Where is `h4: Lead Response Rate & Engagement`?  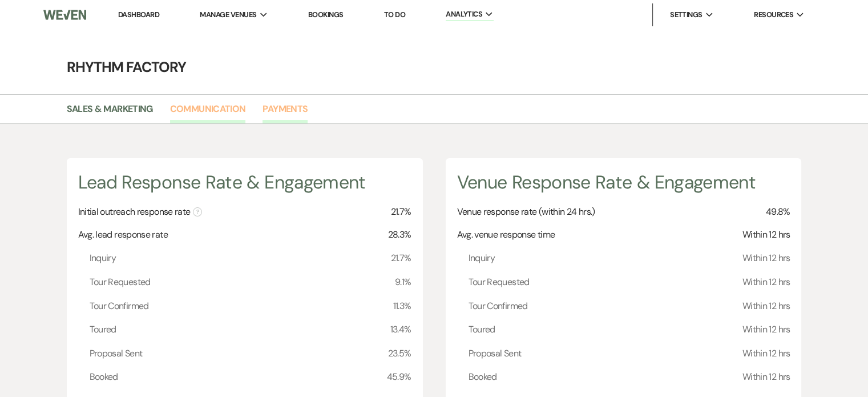
h4: Lead Response Rate & Engagement is located at coordinates (245, 183).